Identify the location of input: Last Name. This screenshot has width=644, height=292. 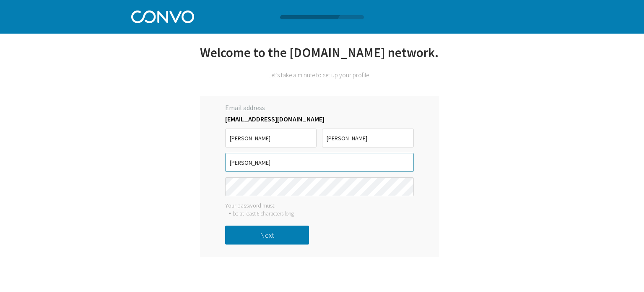
(368, 137).